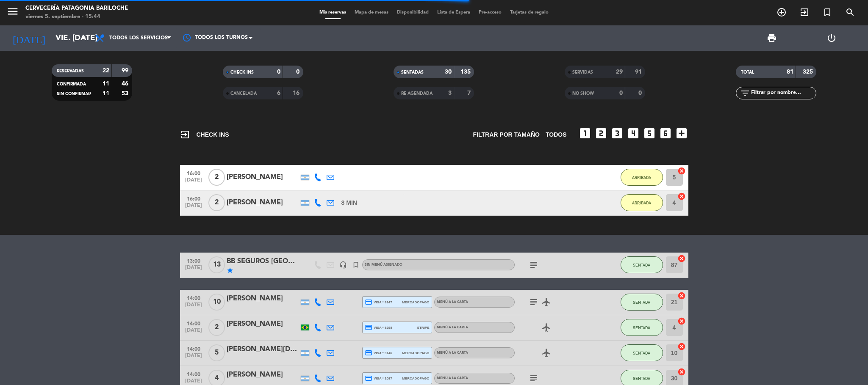  Describe the element at coordinates (242, 72) in the screenshot. I see `span: CHECK INS` at that location.